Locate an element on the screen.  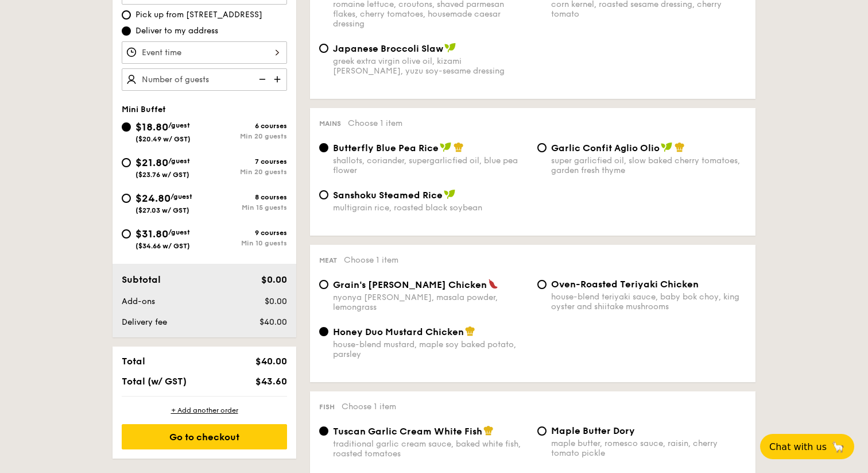
div: traditional garlic cream sauce, baked white fish, roasted tomatoes is located at coordinates (431, 448).